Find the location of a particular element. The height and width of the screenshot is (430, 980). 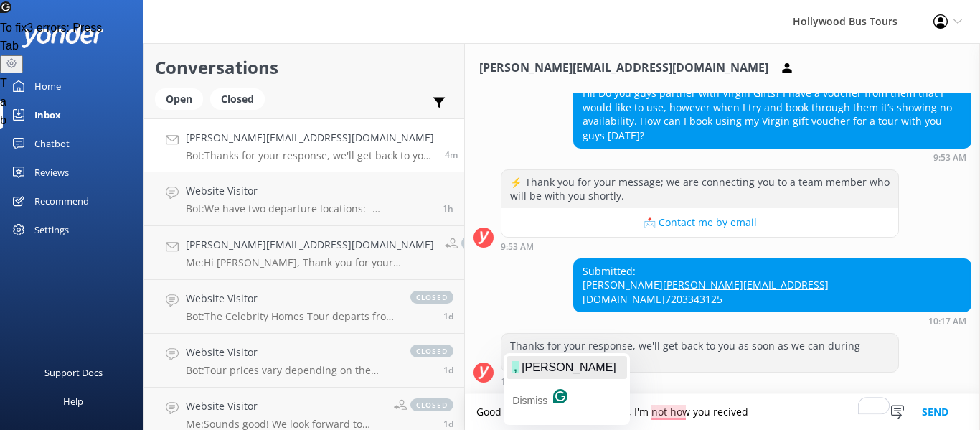

div: Support Docs is located at coordinates (73, 372).